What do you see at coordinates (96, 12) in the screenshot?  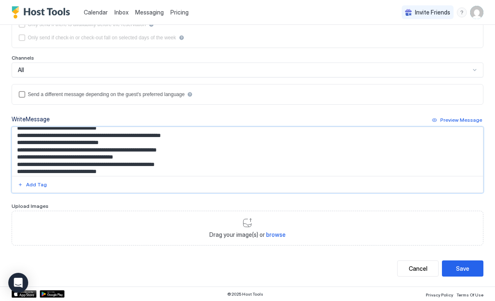 I see `span: Calendar` at bounding box center [96, 12].